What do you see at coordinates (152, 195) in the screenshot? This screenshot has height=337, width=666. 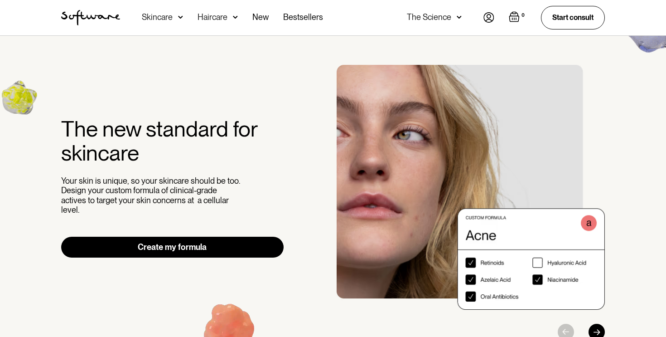 I see `p: Your skin is unique, so your skincare should be too. Design your custom formula of clinical-grade...` at bounding box center [152, 195].